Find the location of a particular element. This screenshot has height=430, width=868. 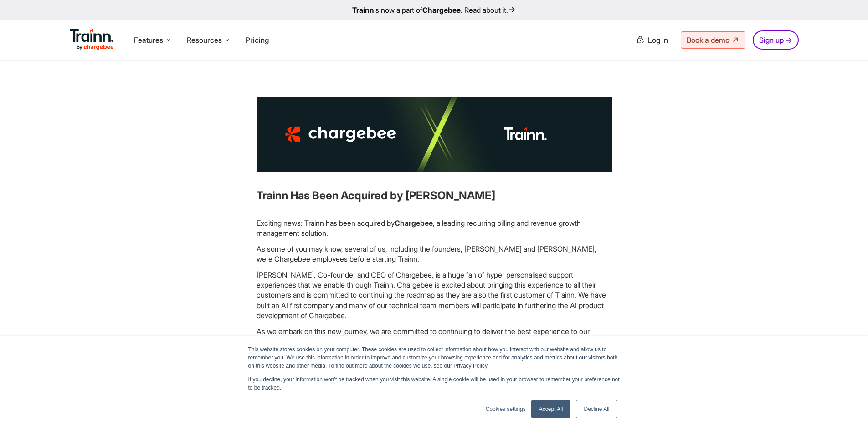

p: If you decline, your information won’t be tracked when you visit this website. A single cookie wi... is located at coordinates (434, 384).